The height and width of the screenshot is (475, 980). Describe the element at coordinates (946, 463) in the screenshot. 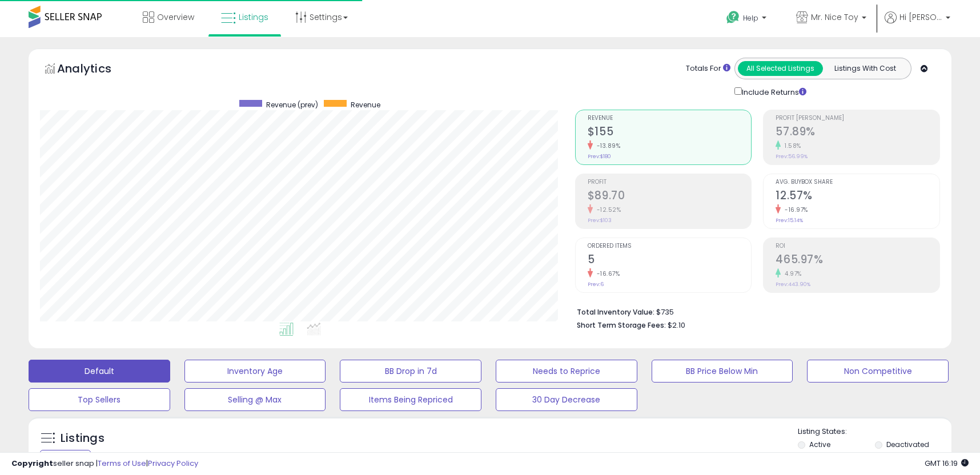

I see `span: 2025-08-13 16:19 GMT` at that location.